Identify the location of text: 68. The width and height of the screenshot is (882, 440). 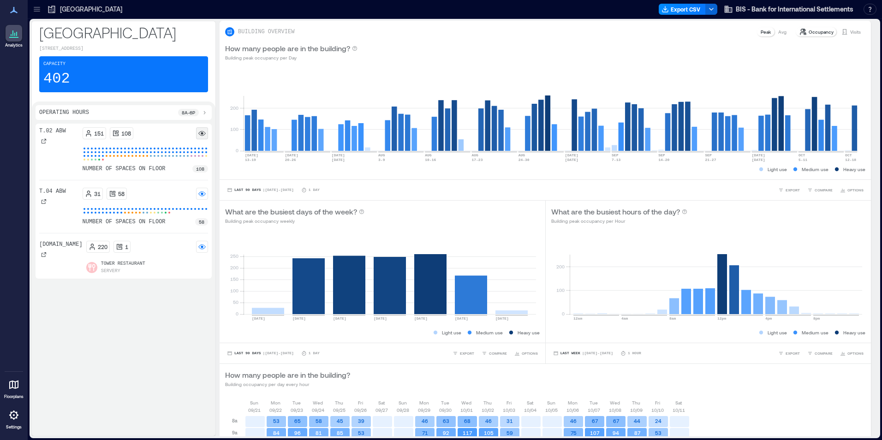
(467, 421).